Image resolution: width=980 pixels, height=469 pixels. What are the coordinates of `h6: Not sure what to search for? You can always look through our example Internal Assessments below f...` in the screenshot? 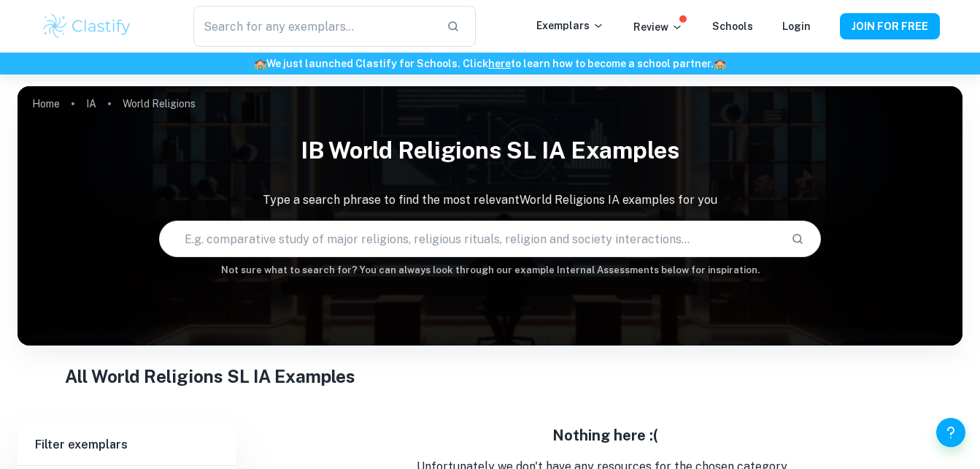 It's located at (490, 270).